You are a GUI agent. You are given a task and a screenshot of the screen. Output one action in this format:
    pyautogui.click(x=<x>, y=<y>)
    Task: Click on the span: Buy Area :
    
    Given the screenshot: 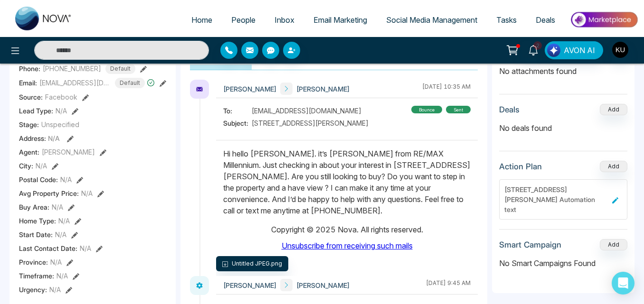 What is the action you would take?
    pyautogui.click(x=34, y=207)
    